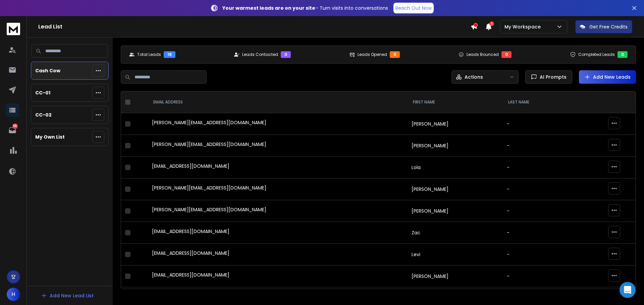  Describe the element at coordinates (597, 55) in the screenshot. I see `p: Completed Leads` at that location.